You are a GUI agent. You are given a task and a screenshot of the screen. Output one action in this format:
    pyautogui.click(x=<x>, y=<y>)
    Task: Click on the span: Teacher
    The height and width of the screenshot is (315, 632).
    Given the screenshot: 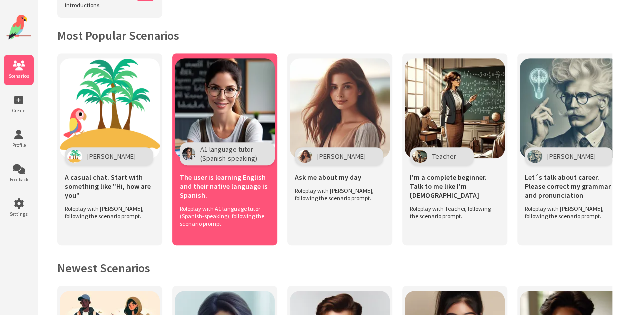 What is the action you would take?
    pyautogui.click(x=444, y=156)
    